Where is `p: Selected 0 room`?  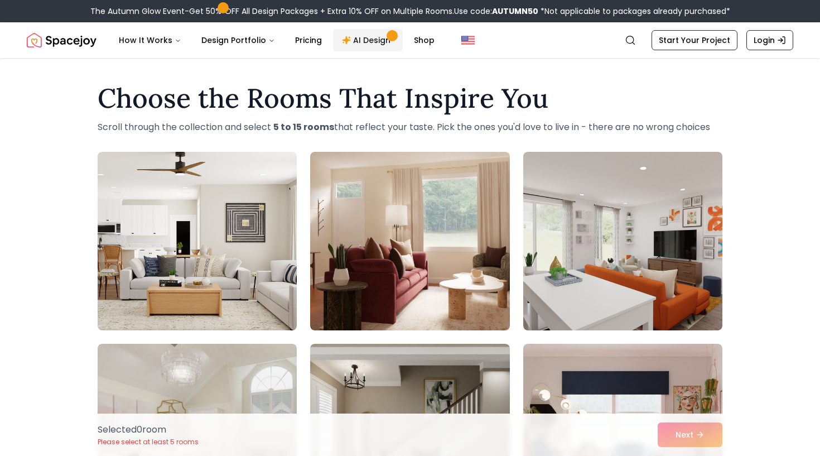 p: Selected 0 room is located at coordinates (148, 429).